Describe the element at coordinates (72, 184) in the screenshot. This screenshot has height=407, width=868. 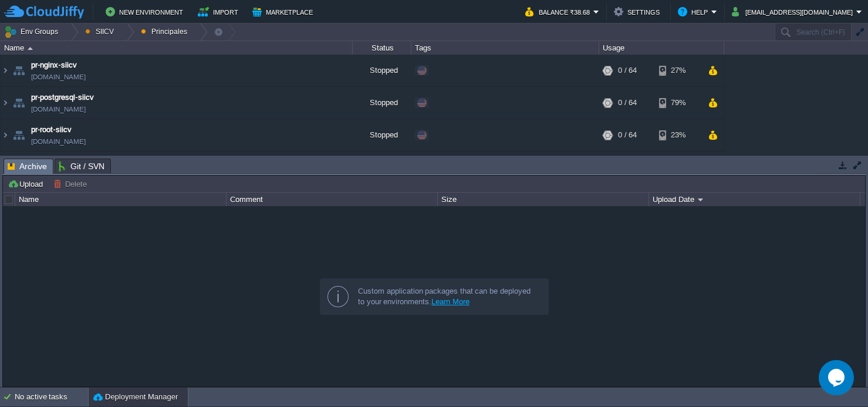
I see `button: Delete` at that location.